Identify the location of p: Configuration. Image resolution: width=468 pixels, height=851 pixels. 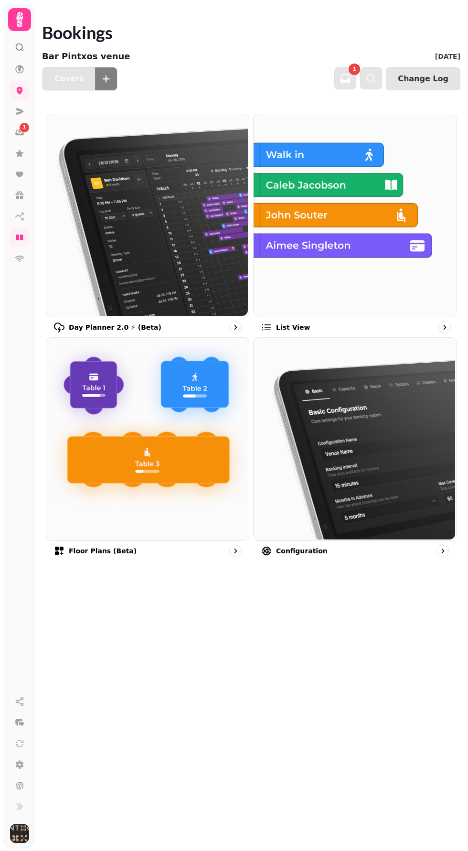
(302, 551).